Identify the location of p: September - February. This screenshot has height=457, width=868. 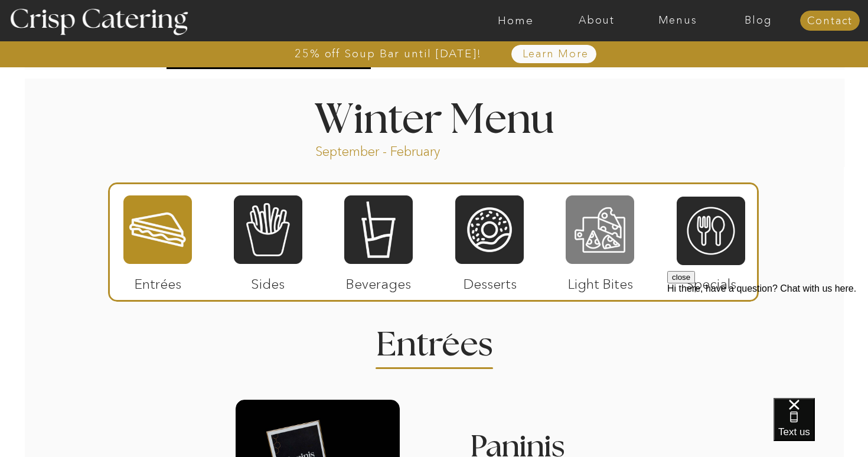
(396, 149).